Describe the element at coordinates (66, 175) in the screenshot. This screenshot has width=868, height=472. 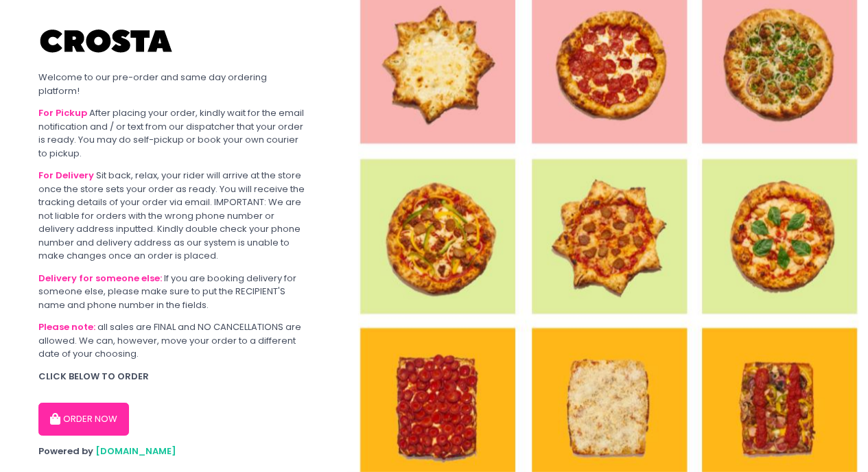
I see `b: For Delivery` at that location.